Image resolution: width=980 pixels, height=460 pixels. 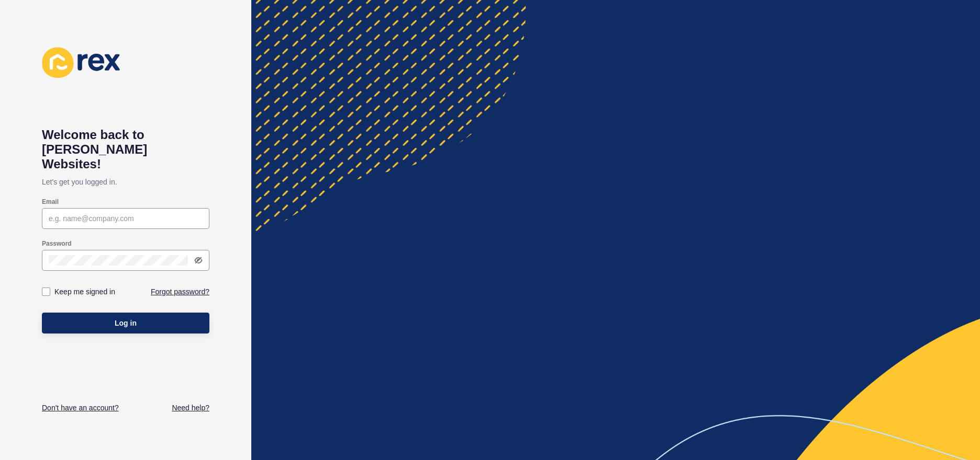 What do you see at coordinates (126, 323) in the screenshot?
I see `button: Log in` at bounding box center [126, 323].